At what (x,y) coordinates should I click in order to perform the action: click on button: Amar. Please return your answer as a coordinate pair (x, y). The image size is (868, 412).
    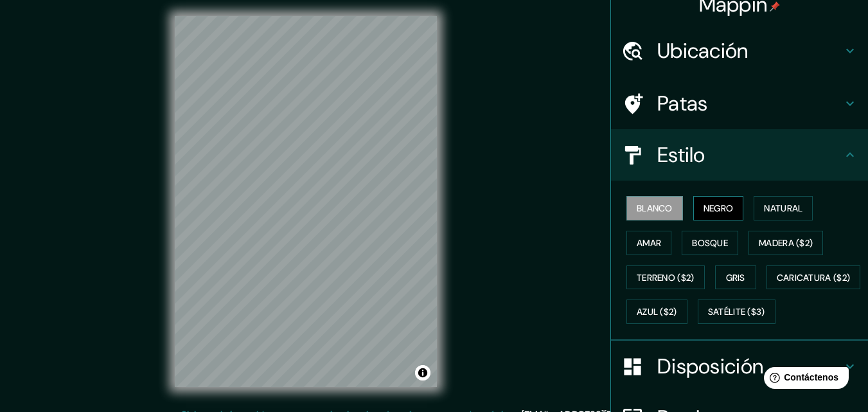
    Looking at the image, I should click on (649, 243).